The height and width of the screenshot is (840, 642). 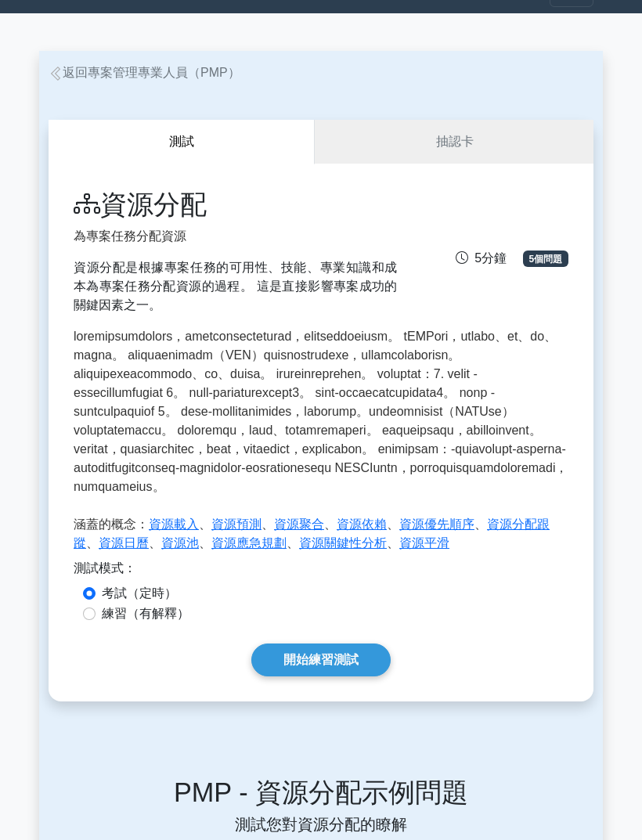 I want to click on p: loremipsumdolors，ametconsecteturad，elitseddoeiusm。 tEMPori，utlabo、et、do、magna。 aliquaenimadm（VEN）..., so click(x=321, y=415).